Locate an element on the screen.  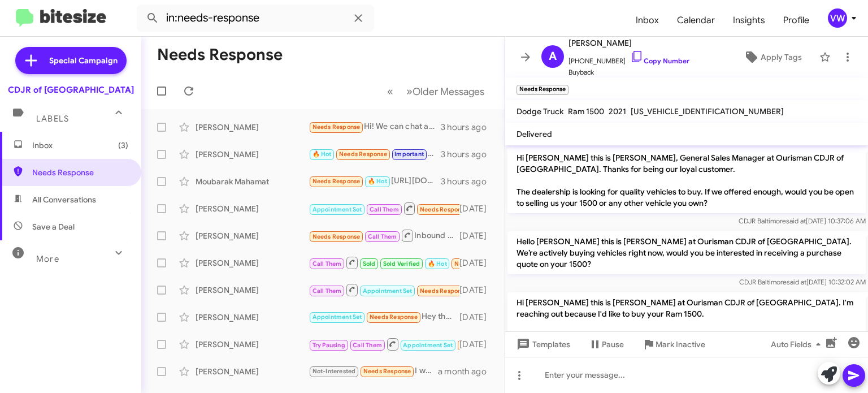
span: Mark Inactive is located at coordinates (681, 345).